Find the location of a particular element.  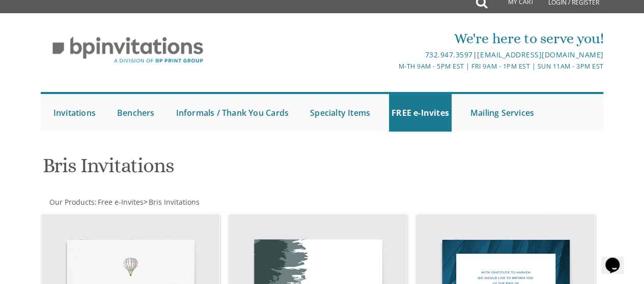

span: Bris Invitations is located at coordinates (174, 202).